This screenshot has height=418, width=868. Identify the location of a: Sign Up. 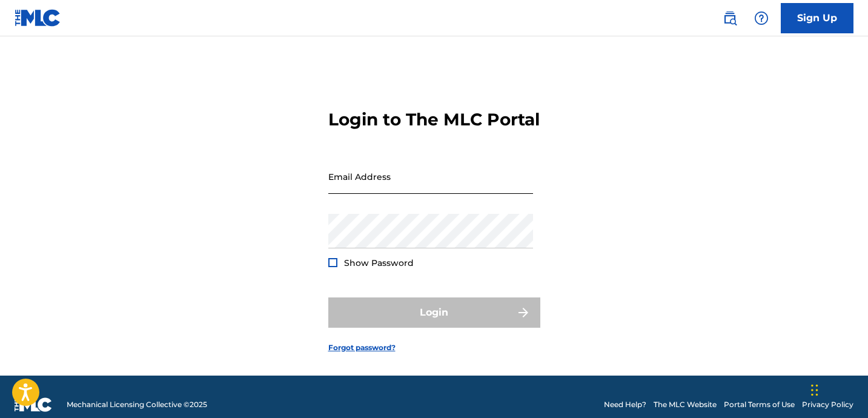
(818, 18).